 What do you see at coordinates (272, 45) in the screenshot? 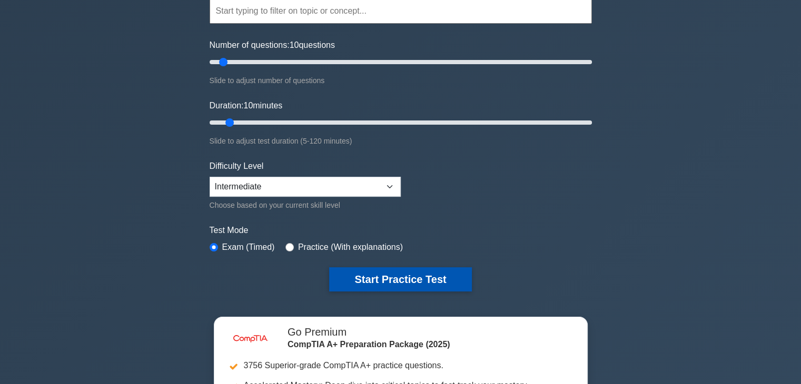
I see `label: Number of questions: questions` at bounding box center [272, 45].